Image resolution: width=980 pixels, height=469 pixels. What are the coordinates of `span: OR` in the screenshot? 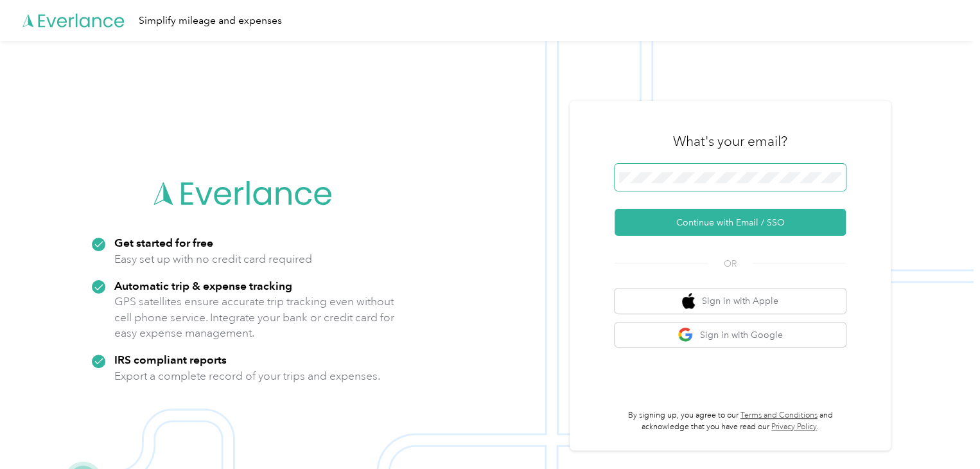 It's located at (730, 264).